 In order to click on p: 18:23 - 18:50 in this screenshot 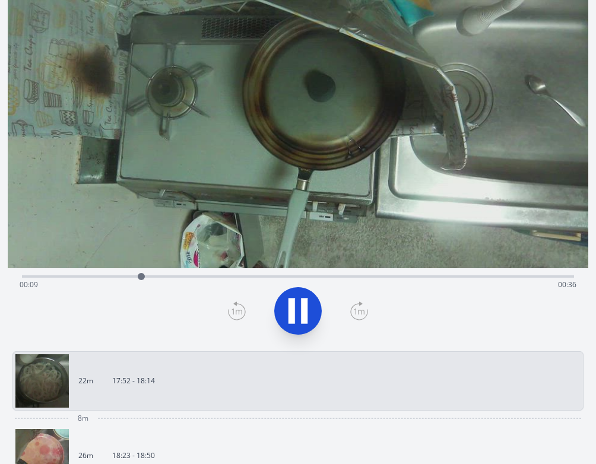, I will do `click(134, 456)`.